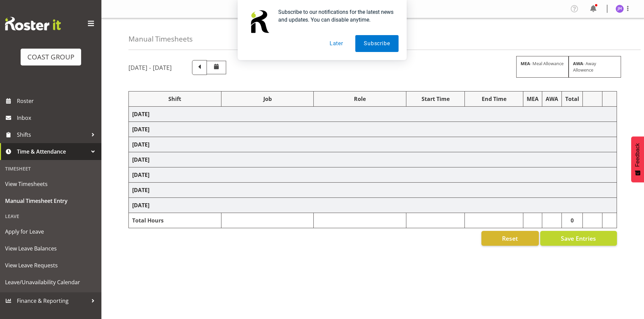  I want to click on button: Reset, so click(510, 238).